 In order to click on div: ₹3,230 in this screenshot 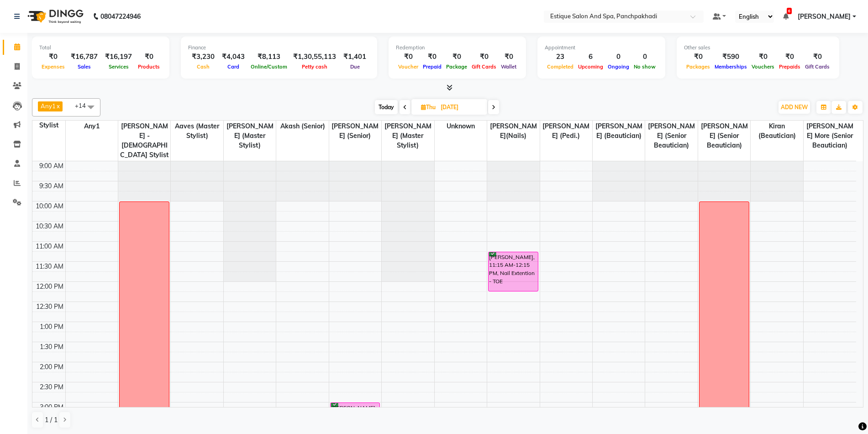, I will do `click(204, 57)`.